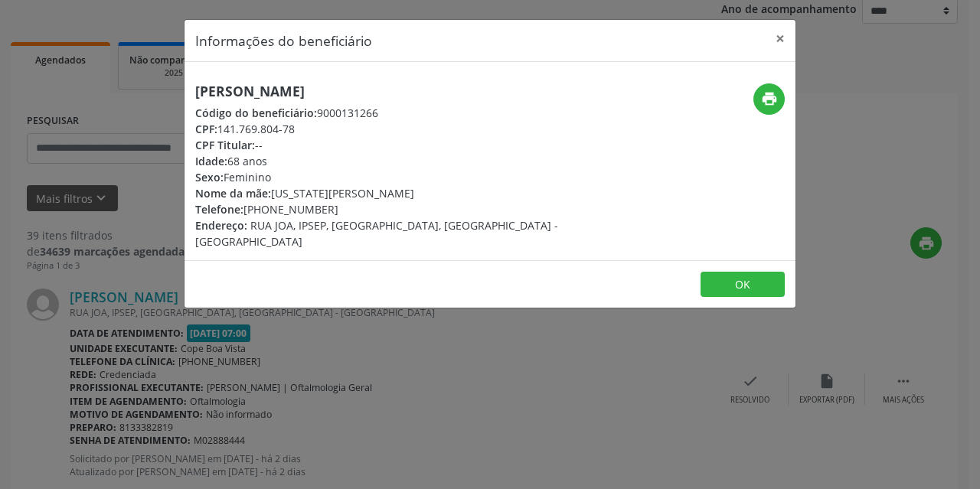 The image size is (980, 489). I want to click on span: Endereço:, so click(222, 225).